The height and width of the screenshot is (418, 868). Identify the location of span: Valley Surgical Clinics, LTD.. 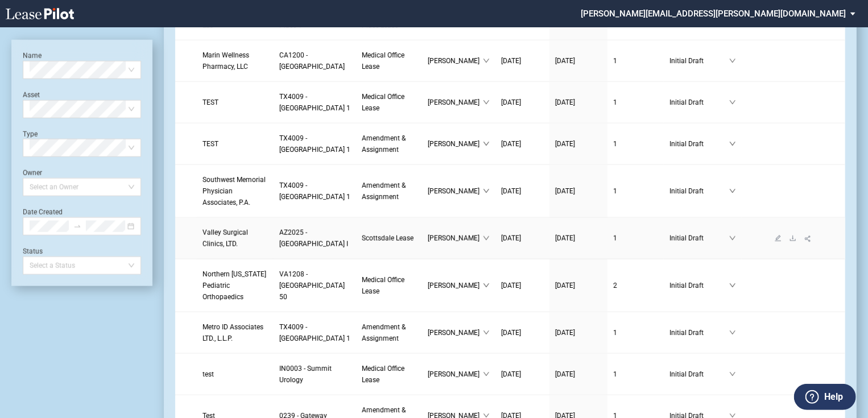
(225, 238).